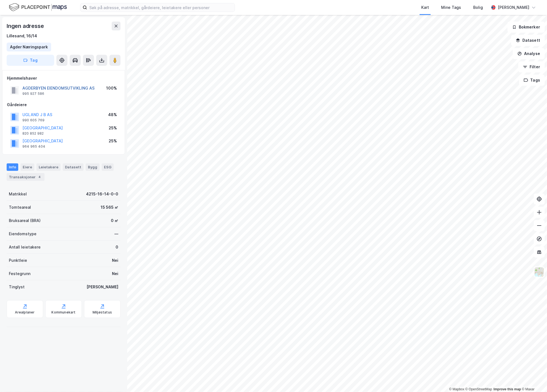  What do you see at coordinates (25, 221) in the screenshot?
I see `div: Bruksareal (BRA)` at bounding box center [25, 221].